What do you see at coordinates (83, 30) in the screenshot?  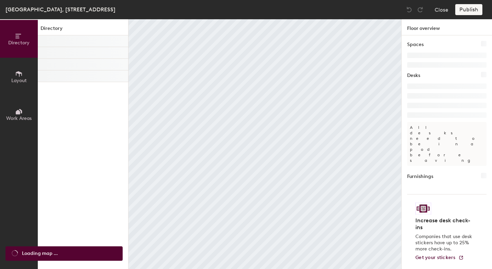 I see `h1: Directory` at bounding box center [83, 30].